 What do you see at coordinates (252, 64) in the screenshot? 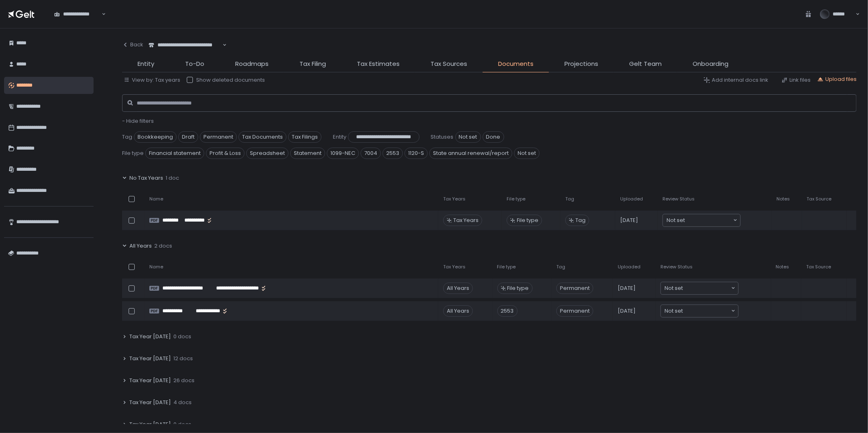
I see `span: Roadmaps` at bounding box center [252, 64].